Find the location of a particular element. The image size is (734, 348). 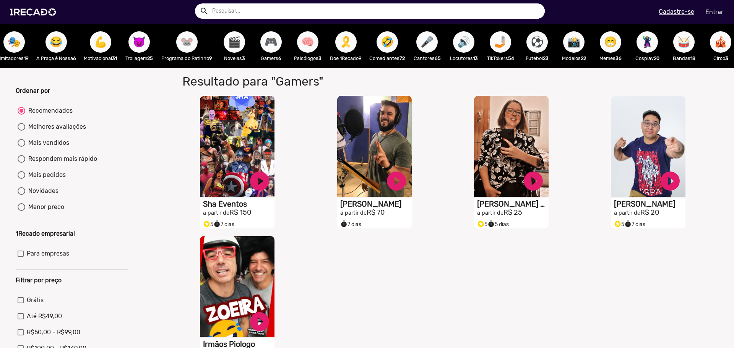

b: 23 is located at coordinates (546, 58).